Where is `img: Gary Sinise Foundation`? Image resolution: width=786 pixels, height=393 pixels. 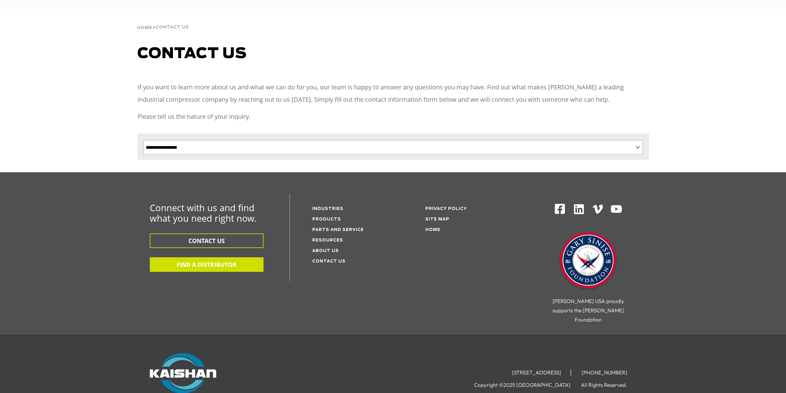
img: Gary Sinise Foundation is located at coordinates (588, 261).